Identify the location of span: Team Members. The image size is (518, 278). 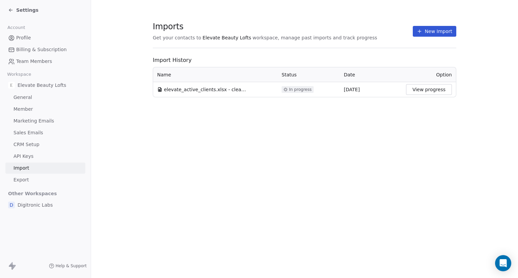
(34, 61).